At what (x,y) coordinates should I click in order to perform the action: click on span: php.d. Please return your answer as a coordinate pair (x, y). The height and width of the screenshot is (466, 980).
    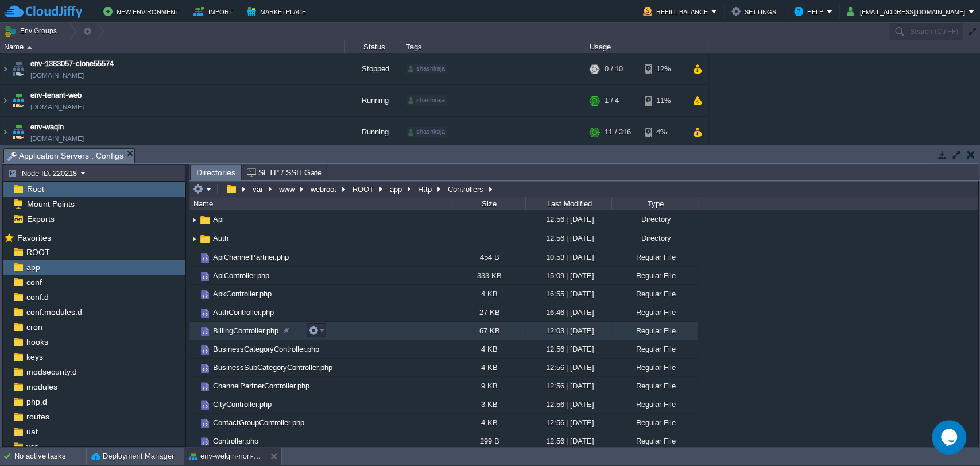
    Looking at the image, I should click on (36, 401).